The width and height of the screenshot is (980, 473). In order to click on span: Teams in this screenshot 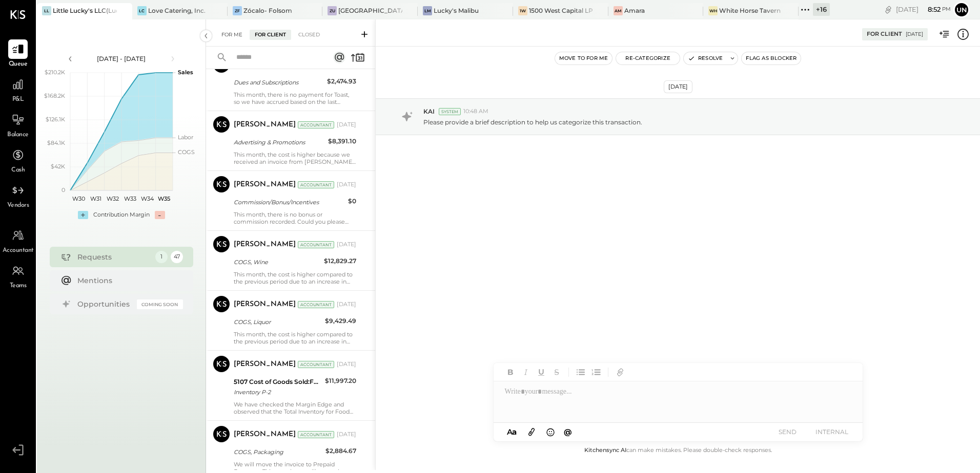, I will do `click(18, 287)`.